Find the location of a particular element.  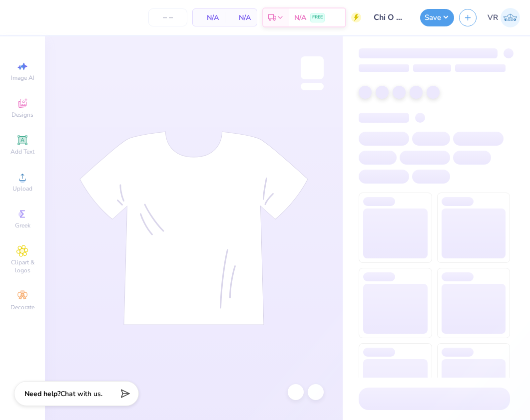

span: Add Text is located at coordinates (23, 152).